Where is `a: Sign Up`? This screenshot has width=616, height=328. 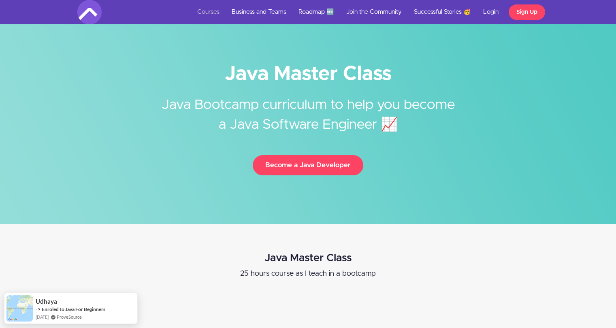 a: Sign Up is located at coordinates (527, 12).